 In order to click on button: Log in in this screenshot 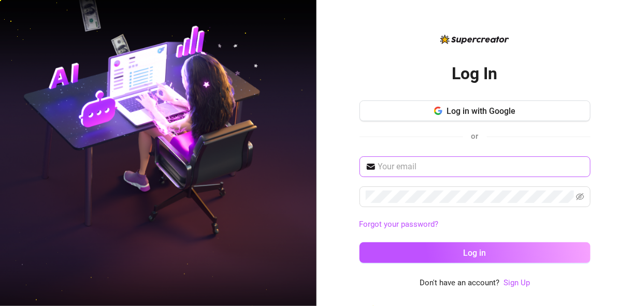, I will do `click(475, 253)`.